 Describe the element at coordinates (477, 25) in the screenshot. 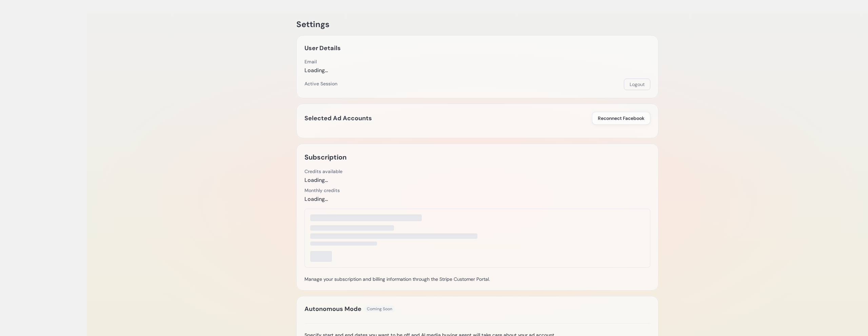

I see `h1: Settings` at that location.